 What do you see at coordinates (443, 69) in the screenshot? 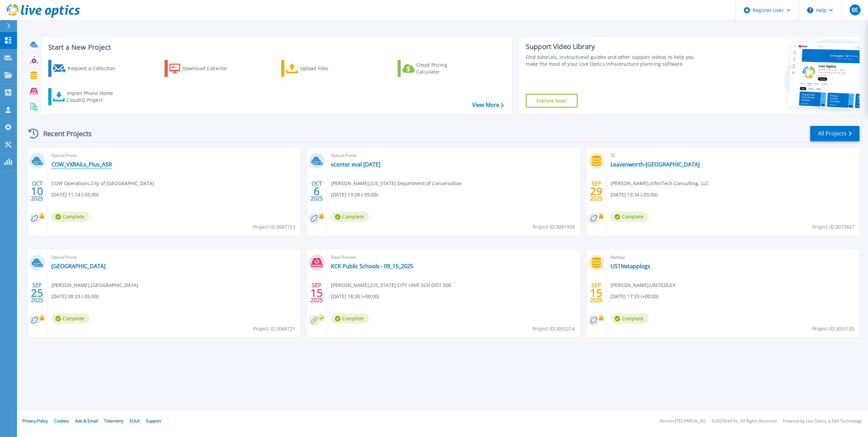
I see `div: Cloud Pricing Calculator` at bounding box center [443, 69].